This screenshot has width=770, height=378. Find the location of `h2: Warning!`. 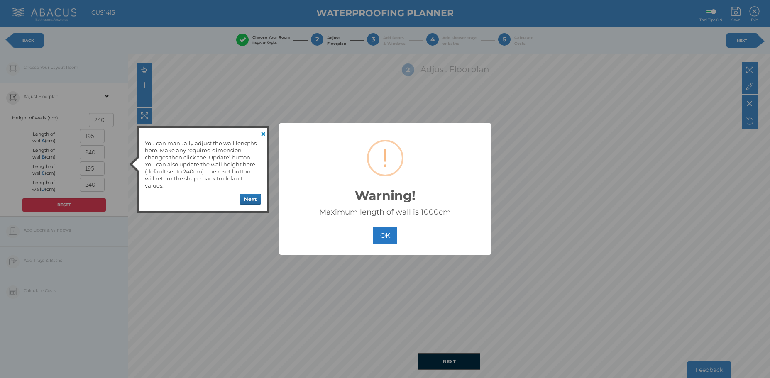

h2: Warning! is located at coordinates (385, 195).